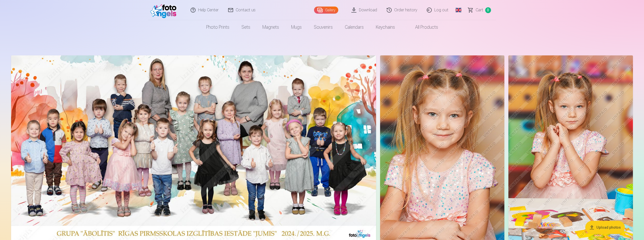  Describe the element at coordinates (246, 27) in the screenshot. I see `a: Sets` at that location.